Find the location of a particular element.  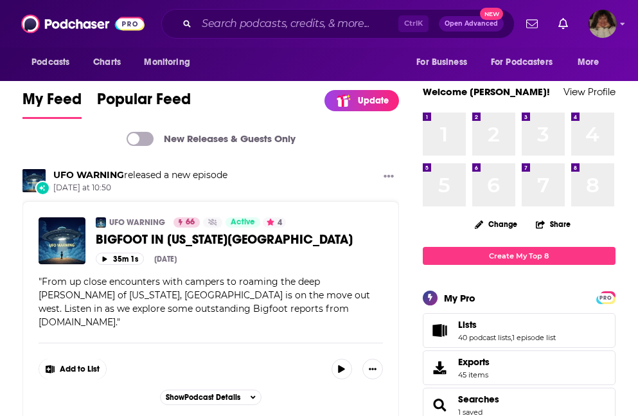

a: PRO is located at coordinates (606, 296).